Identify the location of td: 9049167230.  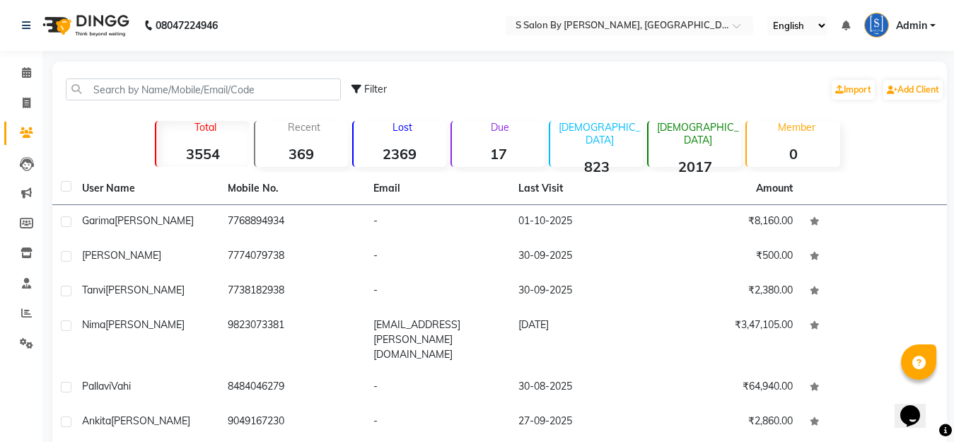
(292, 422).